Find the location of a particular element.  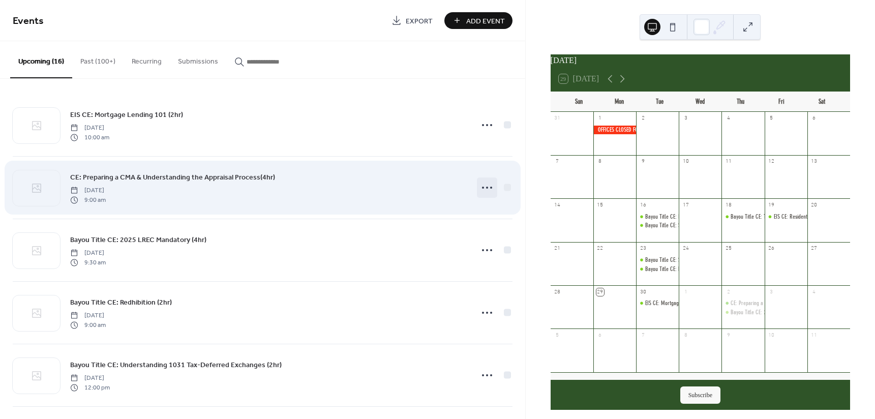

div: Wed is located at coordinates (700, 102).